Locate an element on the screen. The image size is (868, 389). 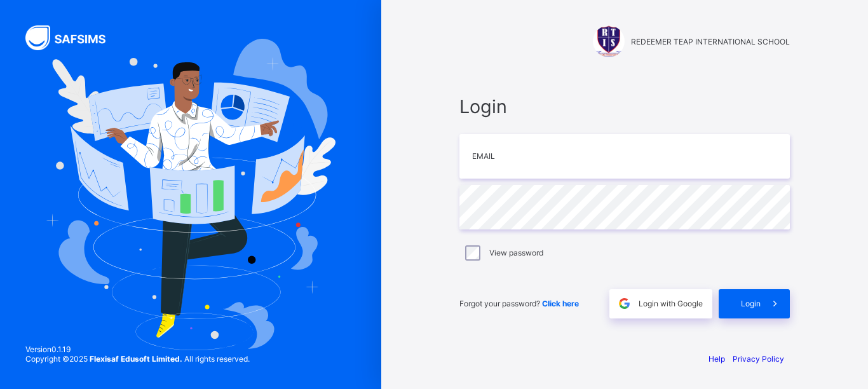
span: Login with Google is located at coordinates (671, 303).